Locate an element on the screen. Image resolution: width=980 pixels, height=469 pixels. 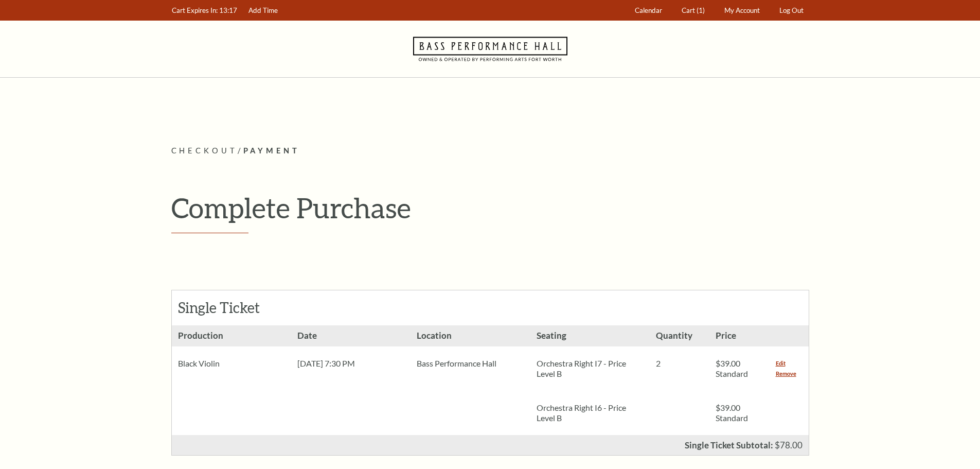
p: Single Ticket Subtotal: is located at coordinates (729, 444).